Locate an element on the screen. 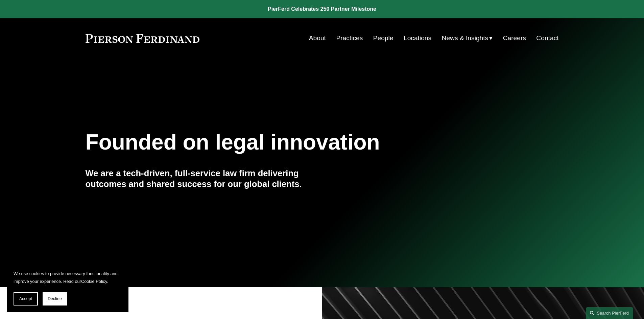 This screenshot has width=644, height=319. h4: We are a tech-driven, full-service law firm delivering outcomes and shared success for our global... is located at coordinates (204, 178).